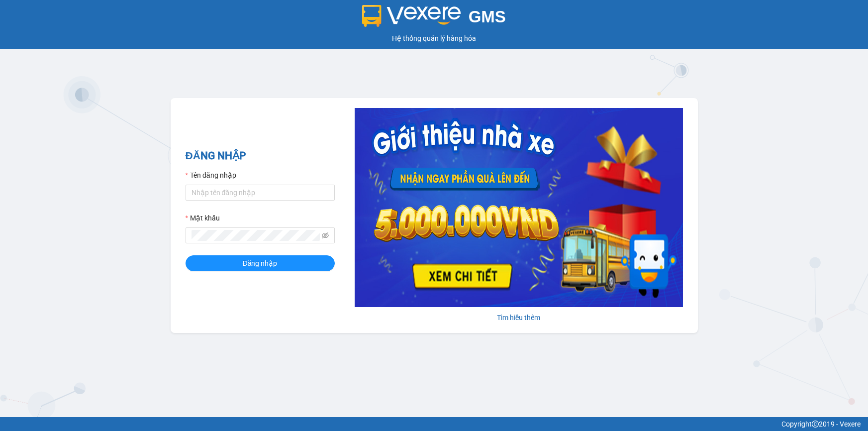  I want to click on input: Mật khẩu, so click(256, 235).